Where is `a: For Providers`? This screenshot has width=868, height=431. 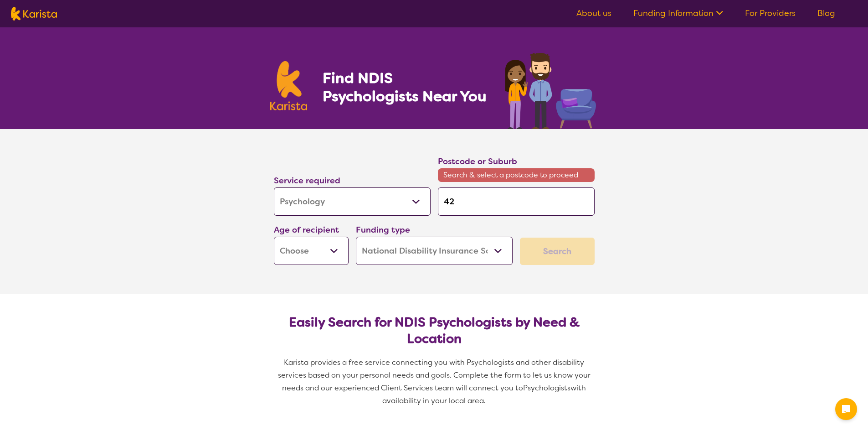 a: For Providers is located at coordinates (770, 13).